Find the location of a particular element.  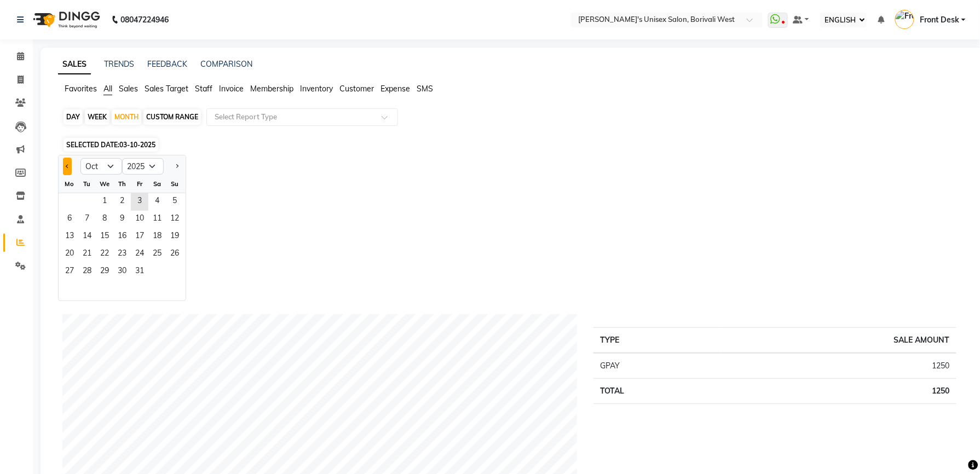

span: 9 is located at coordinates (122, 219).